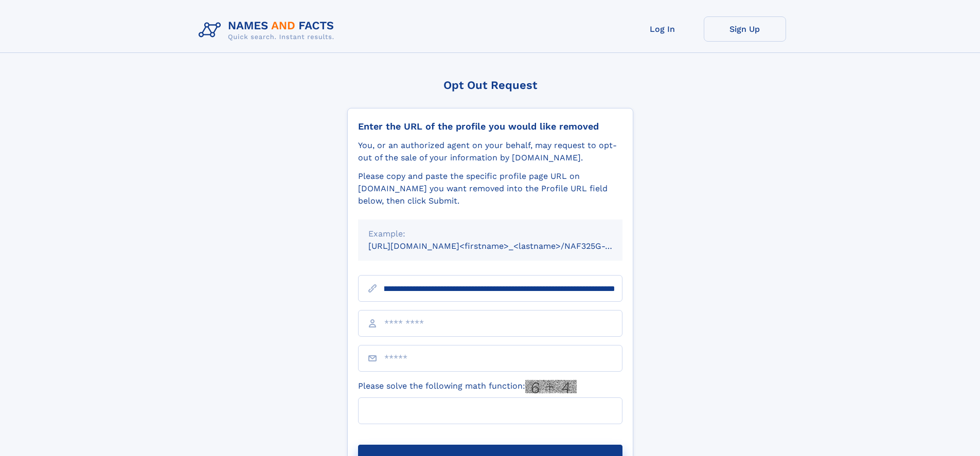 This screenshot has width=980, height=456. What do you see at coordinates (490, 126) in the screenshot?
I see `div: Enter the URL of the profile you would like removed` at bounding box center [490, 126].